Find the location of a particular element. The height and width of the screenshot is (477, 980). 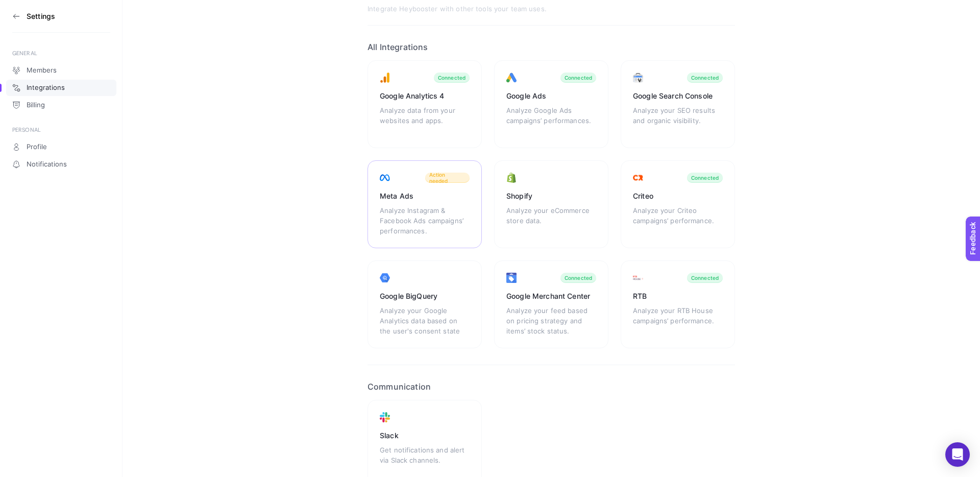

h2: All Integrations is located at coordinates (551, 47).